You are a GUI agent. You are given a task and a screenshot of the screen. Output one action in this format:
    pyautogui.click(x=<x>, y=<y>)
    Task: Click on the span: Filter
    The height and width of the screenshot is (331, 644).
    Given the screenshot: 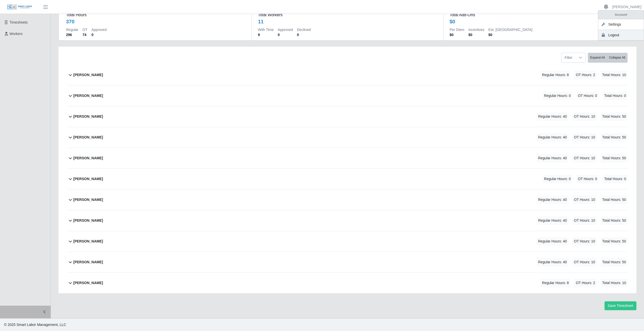 What is the action you would take?
    pyautogui.click(x=569, y=57)
    